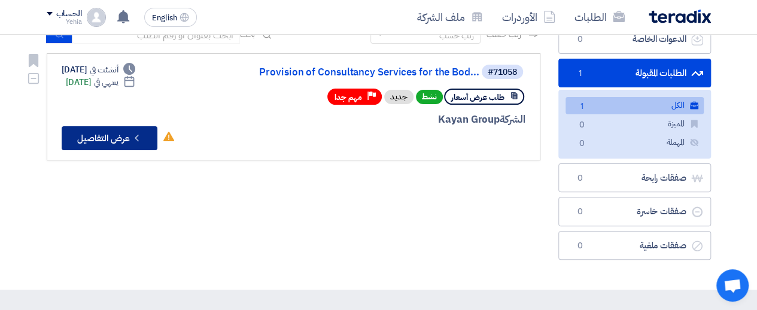  I want to click on span: طلب عرض أسعار, so click(477, 97).